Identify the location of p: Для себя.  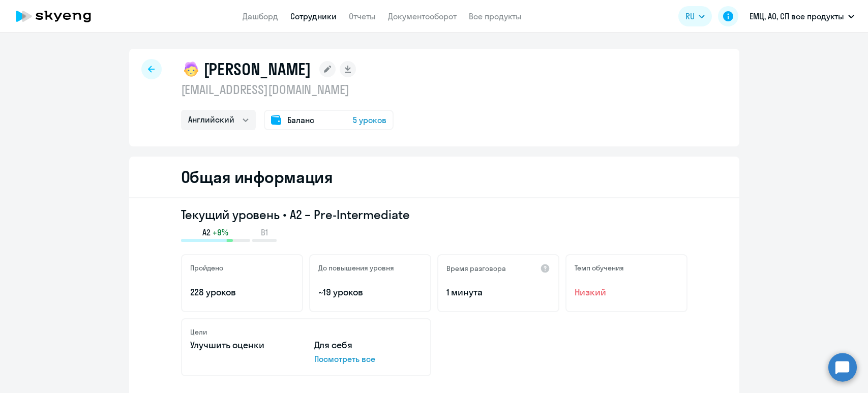
(368, 345).